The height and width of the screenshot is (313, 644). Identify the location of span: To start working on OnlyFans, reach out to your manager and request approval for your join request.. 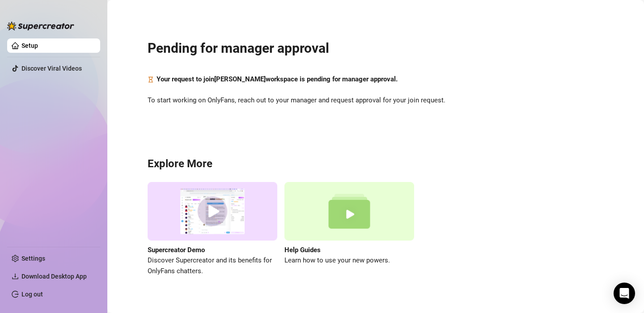
(376, 101).